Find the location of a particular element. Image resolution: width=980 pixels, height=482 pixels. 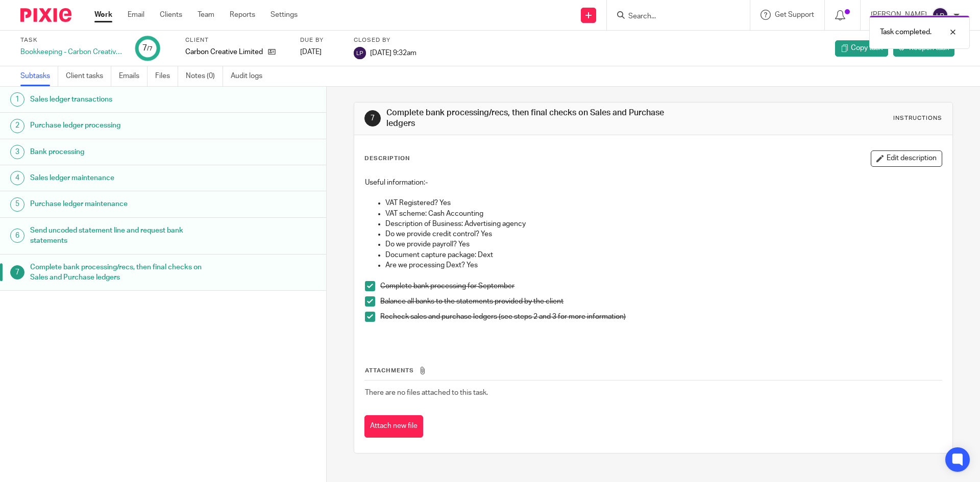

div: 5 is located at coordinates (17, 205).